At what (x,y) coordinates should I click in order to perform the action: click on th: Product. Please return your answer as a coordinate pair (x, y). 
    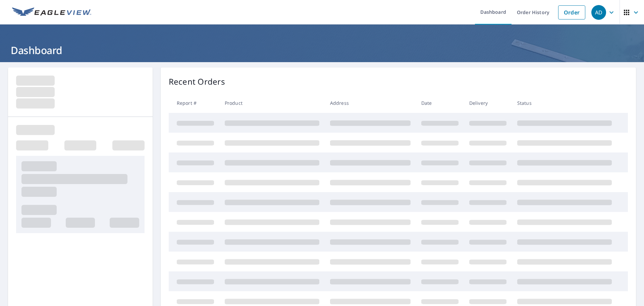
    Looking at the image, I should click on (272, 103).